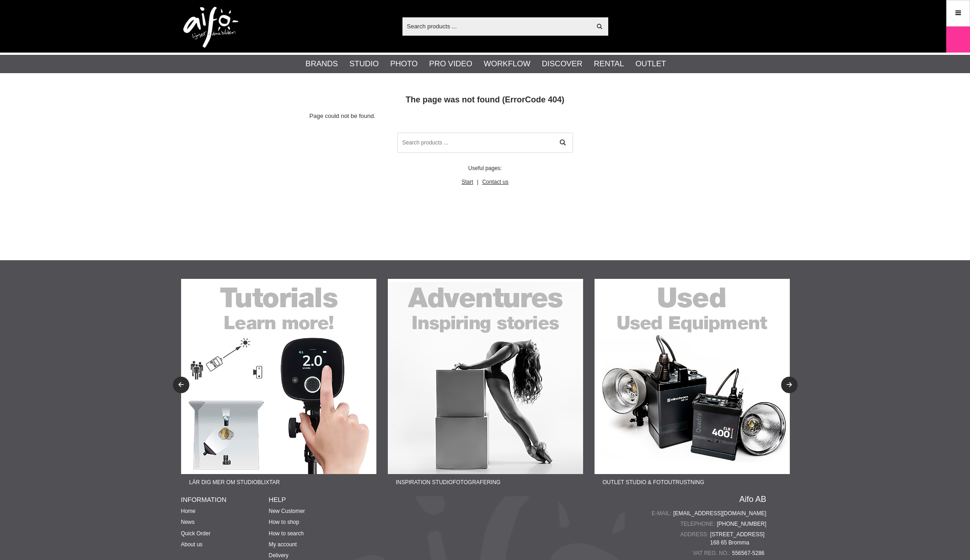 The image size is (970, 560). I want to click on a: Discover, so click(562, 64).